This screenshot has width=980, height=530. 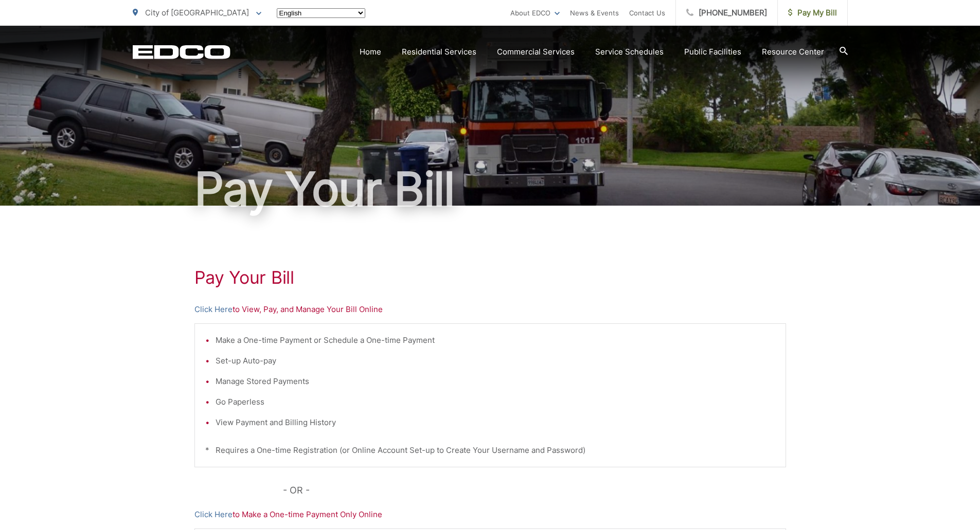 I want to click on a: Public Facilities, so click(x=713, y=52).